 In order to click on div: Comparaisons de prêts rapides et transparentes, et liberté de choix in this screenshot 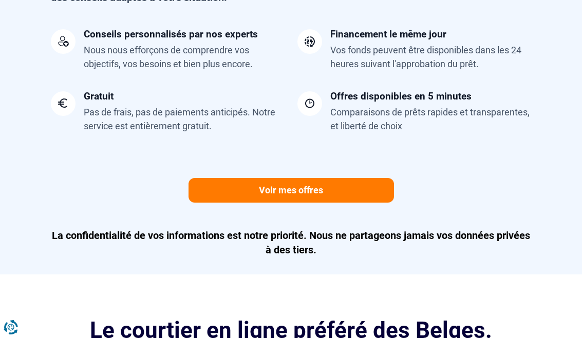, I will do `click(431, 119)`.